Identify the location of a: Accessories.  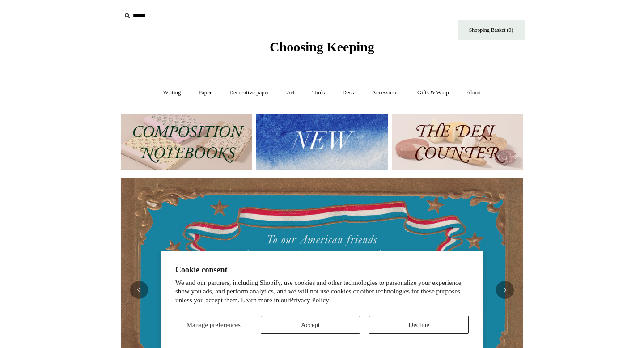
(386, 93).